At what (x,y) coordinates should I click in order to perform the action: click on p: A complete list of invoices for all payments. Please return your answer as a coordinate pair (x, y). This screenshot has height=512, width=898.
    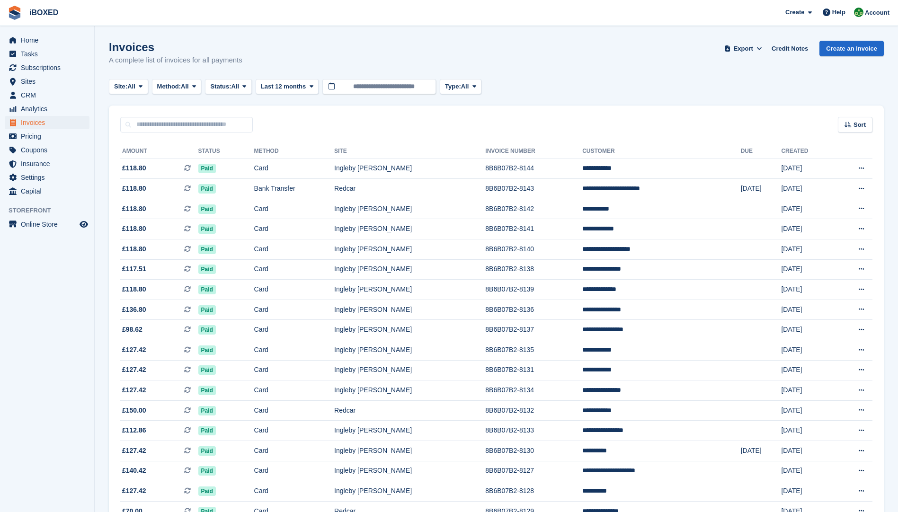
    Looking at the image, I should click on (176, 60).